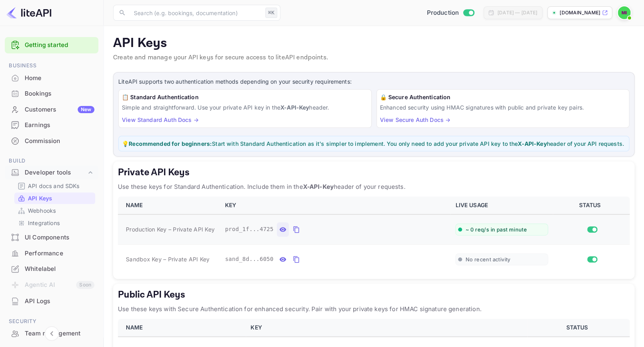 This screenshot has height=347, width=644. What do you see at coordinates (54, 186) in the screenshot?
I see `p: API docs and SDKs` at bounding box center [54, 186].